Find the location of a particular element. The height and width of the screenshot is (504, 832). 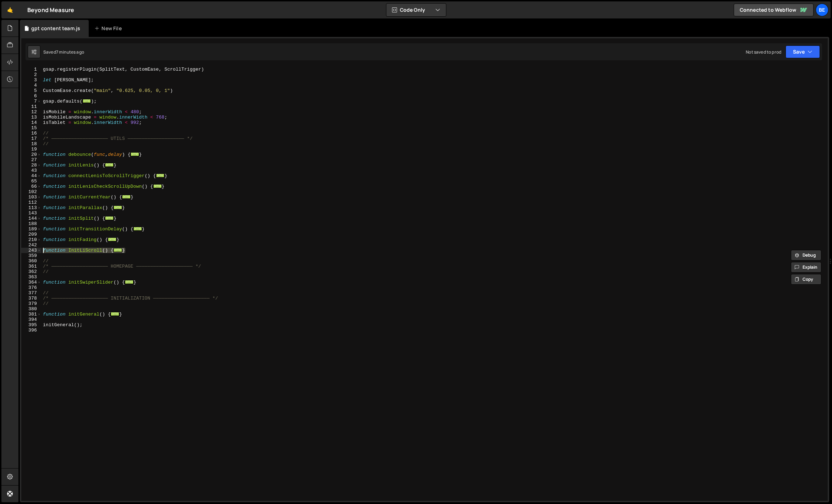

div: 65 is located at coordinates (31, 181).